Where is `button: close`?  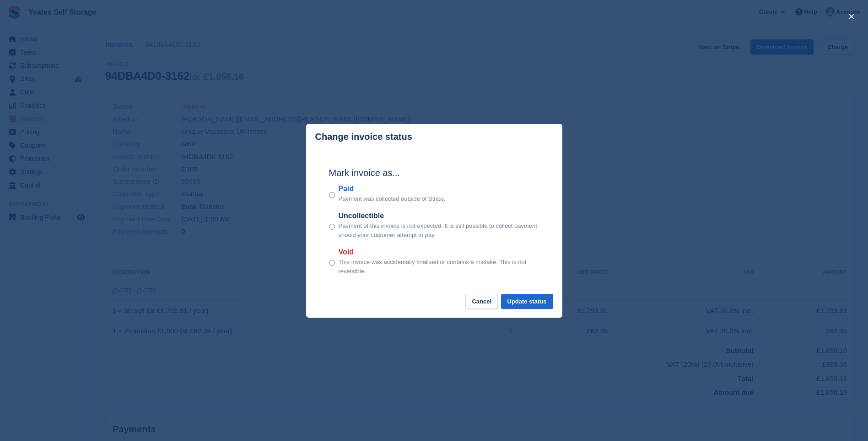 button: close is located at coordinates (852, 17).